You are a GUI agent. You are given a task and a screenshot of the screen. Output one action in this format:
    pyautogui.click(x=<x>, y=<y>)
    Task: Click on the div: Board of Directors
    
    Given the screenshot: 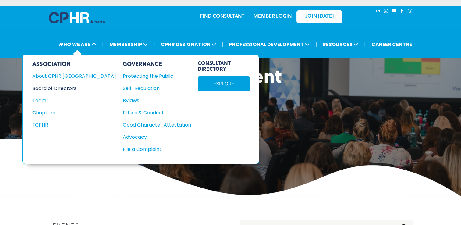 What is the action you would take?
    pyautogui.click(x=70, y=88)
    